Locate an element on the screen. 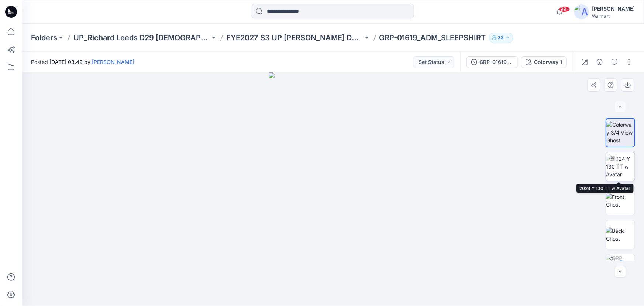  p: 33 is located at coordinates (501, 38).